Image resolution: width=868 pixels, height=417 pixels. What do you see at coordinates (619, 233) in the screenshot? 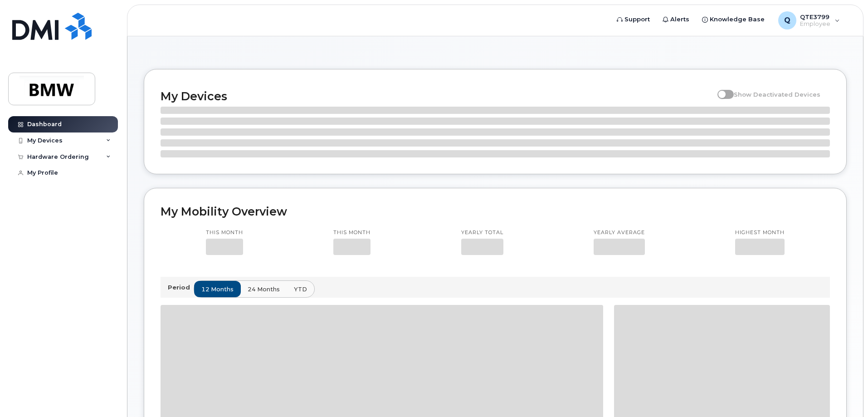
I see `p: Yearly average` at bounding box center [619, 233].